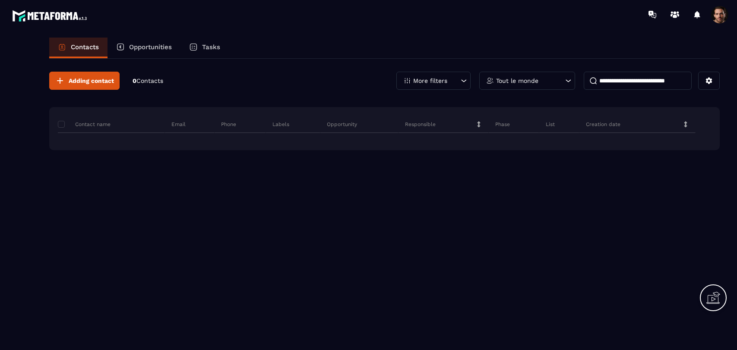 This screenshot has width=737, height=350. I want to click on p: Email, so click(178, 124).